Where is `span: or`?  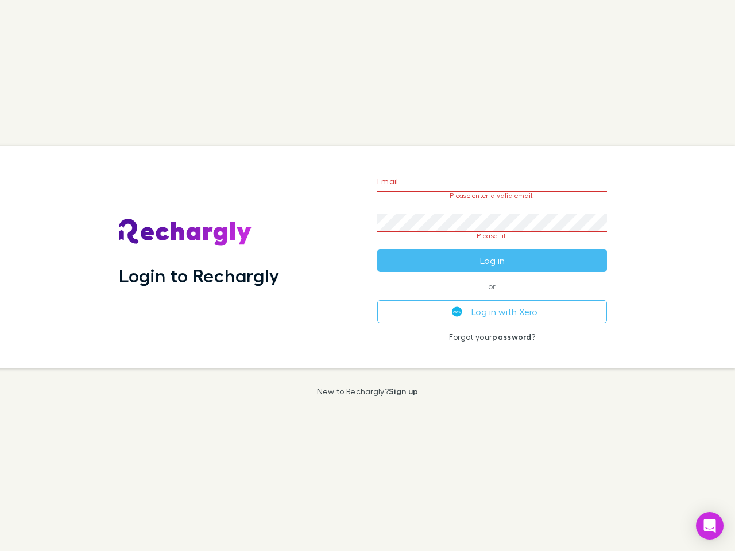
span: or is located at coordinates (492, 286).